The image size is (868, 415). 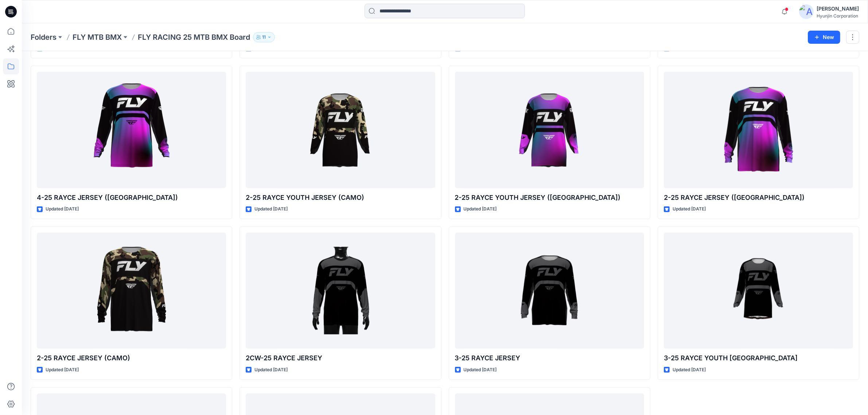 What do you see at coordinates (131, 130) in the screenshot?
I see `a: 4-25 RAYCE JERSEY (GRADIENT)` at bounding box center [131, 130].